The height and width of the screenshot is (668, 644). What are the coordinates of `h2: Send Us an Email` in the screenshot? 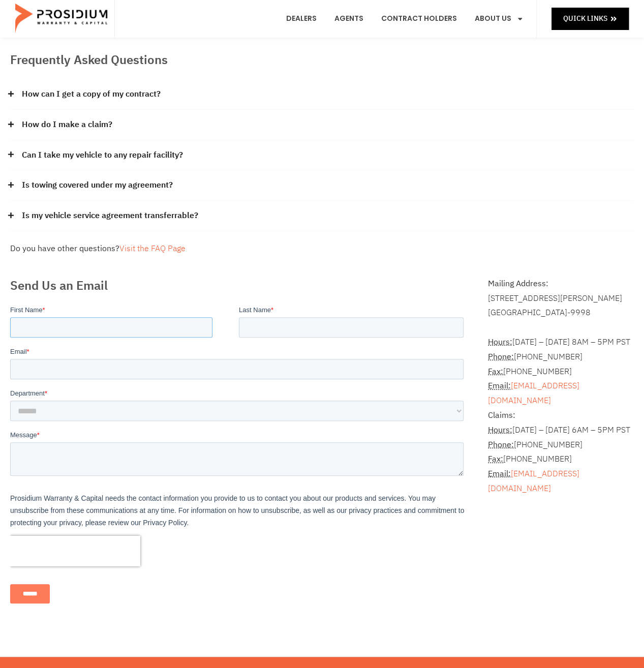 It's located at (239, 286).